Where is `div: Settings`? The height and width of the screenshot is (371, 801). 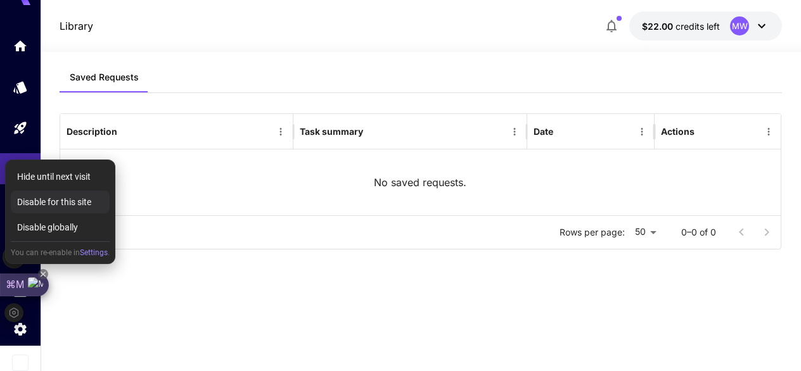 div: Settings is located at coordinates (20, 329).